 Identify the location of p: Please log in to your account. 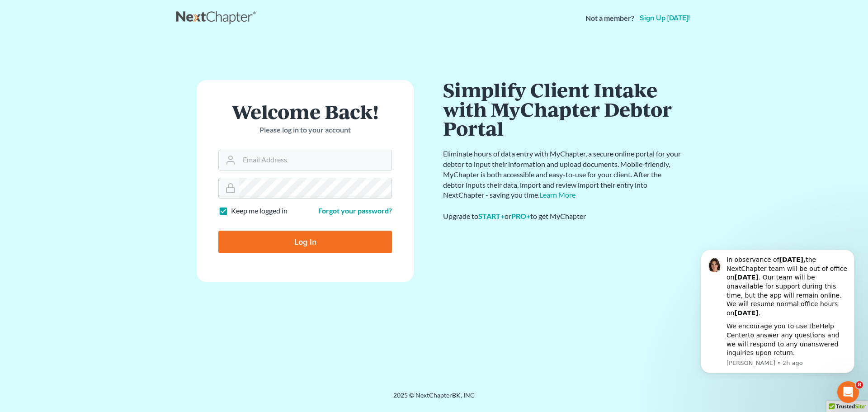
(305, 130).